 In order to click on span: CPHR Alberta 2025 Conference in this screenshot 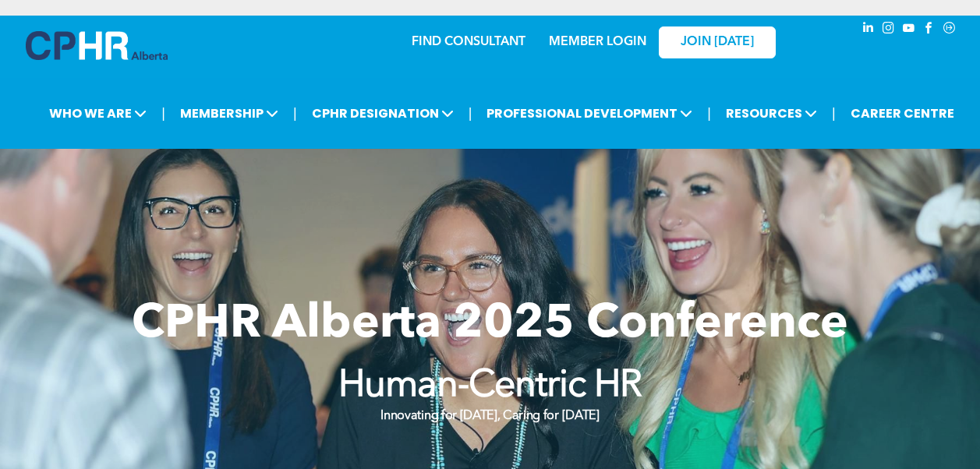, I will do `click(490, 325)`.